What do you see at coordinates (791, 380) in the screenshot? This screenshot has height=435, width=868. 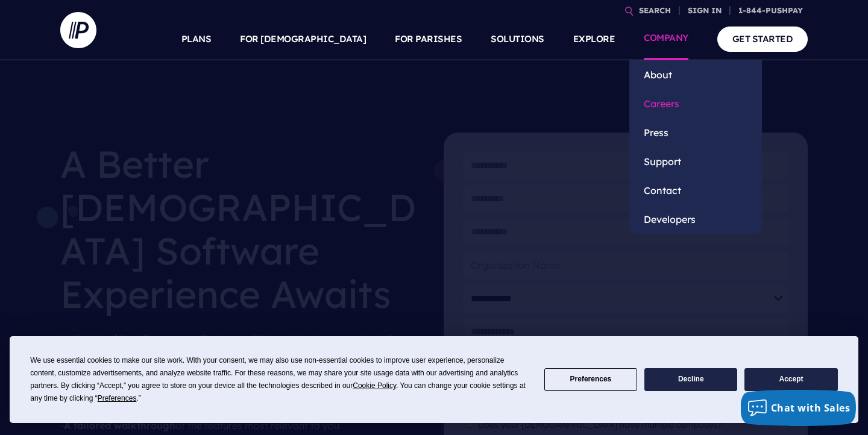 I see `button: Accept` at bounding box center [791, 380].